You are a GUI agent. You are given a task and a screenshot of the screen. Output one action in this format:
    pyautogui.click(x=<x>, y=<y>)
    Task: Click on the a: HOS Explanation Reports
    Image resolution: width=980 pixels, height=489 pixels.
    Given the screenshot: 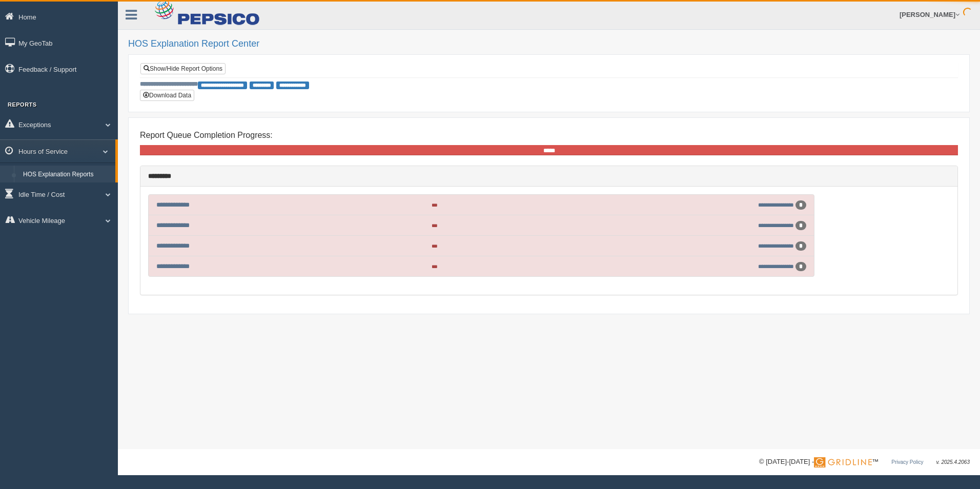 What is the action you would take?
    pyautogui.click(x=66, y=175)
    